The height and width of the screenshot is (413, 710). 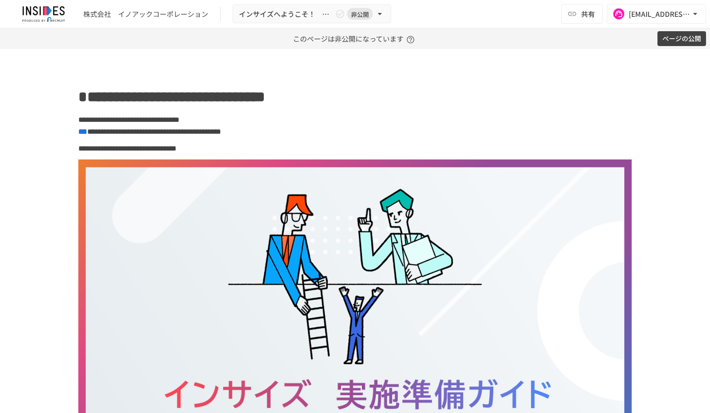 What do you see at coordinates (355, 39) in the screenshot?
I see `p: このページは非公開になっています` at bounding box center [355, 39].